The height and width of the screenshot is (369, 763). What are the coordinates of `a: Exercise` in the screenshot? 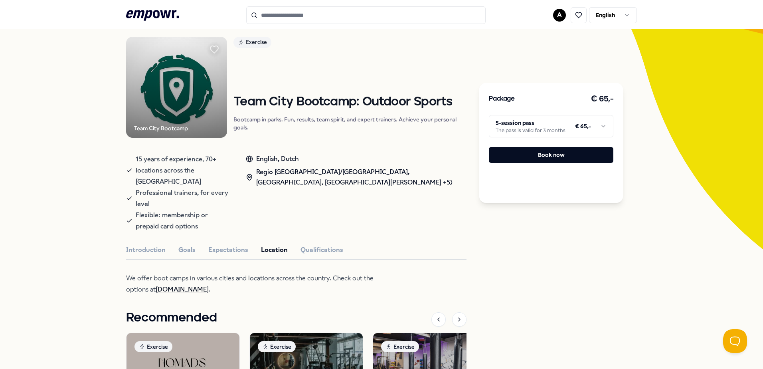 It's located at (350, 44).